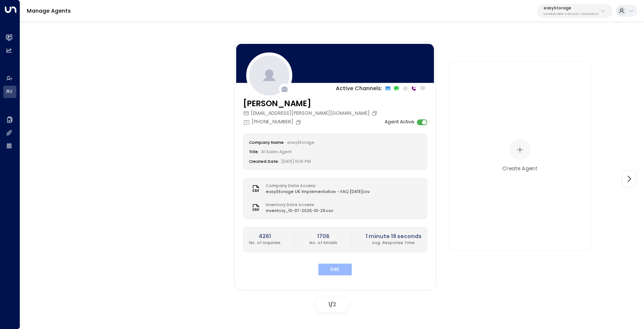 This screenshot has width=644, height=329. Describe the element at coordinates (301, 143) in the screenshot. I see `span: easyStorage` at that location.